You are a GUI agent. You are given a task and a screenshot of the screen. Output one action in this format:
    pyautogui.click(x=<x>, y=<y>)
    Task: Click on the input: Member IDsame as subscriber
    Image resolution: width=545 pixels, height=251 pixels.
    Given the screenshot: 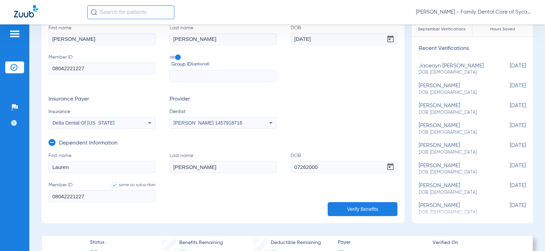 What is the action you would take?
    pyautogui.click(x=102, y=196)
    